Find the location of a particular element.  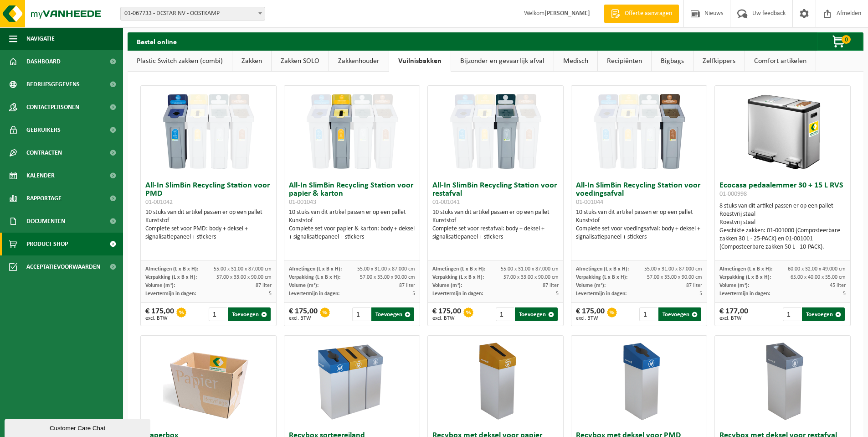

span: 65.00 x 40.00 x 55.00 cm is located at coordinates (818, 277).